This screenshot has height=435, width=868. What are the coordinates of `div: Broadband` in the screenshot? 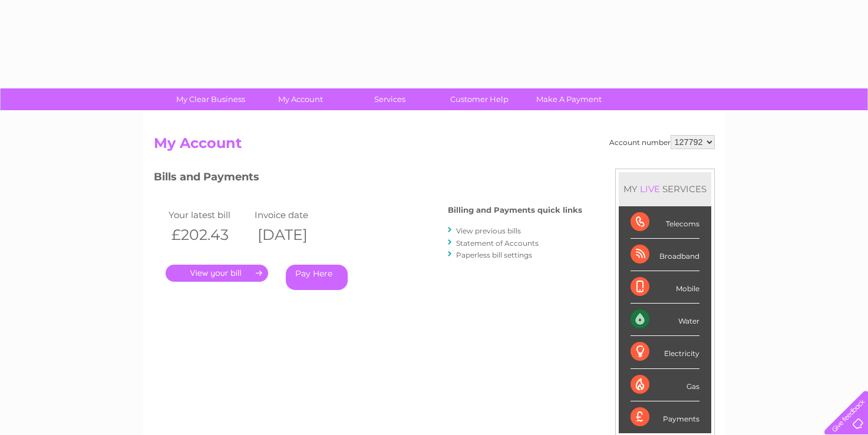 It's located at (665, 255).